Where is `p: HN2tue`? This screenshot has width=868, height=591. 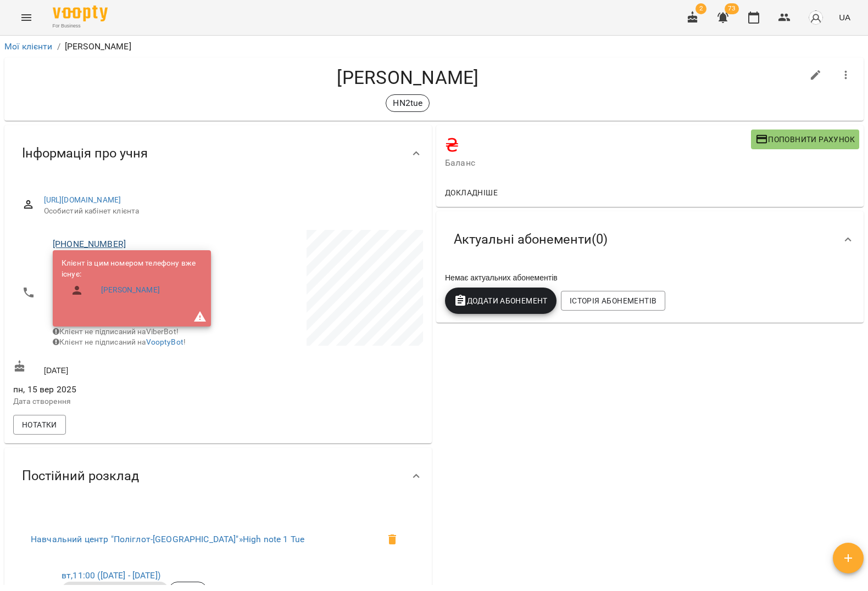 p: HN2tue is located at coordinates (407, 103).